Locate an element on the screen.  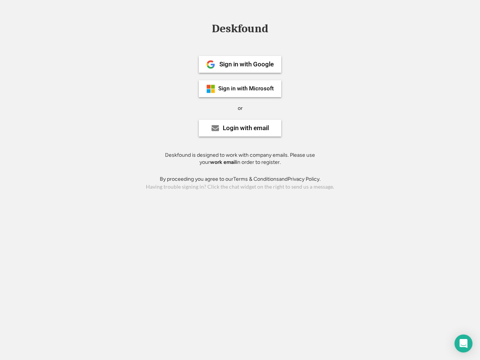
div: Login with email is located at coordinates (246, 128).